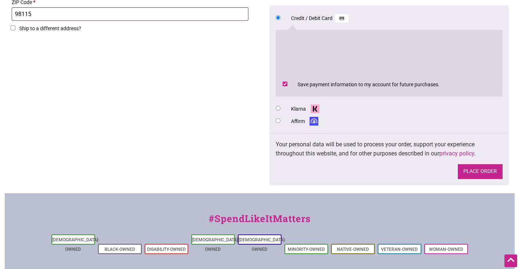 The image size is (519, 269). I want to click on label: Klarna, so click(306, 109).